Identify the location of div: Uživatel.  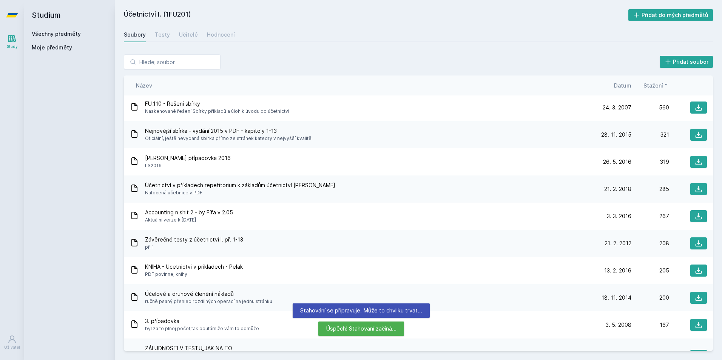
(12, 347).